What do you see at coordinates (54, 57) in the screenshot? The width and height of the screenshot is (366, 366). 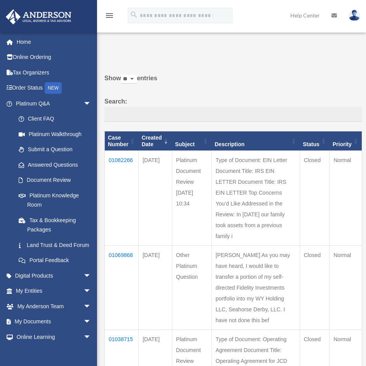 I see `a: Online Ordering` at bounding box center [54, 57].